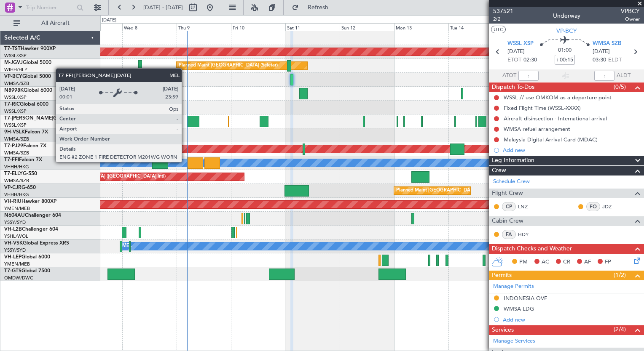 The width and height of the screenshot is (644, 351). I want to click on div: FA, so click(509, 234).